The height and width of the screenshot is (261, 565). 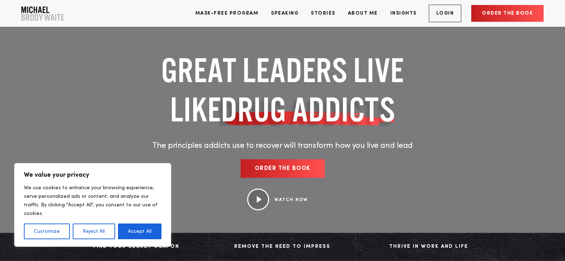 I want to click on div: Remove The Need to Impress, so click(x=282, y=246).